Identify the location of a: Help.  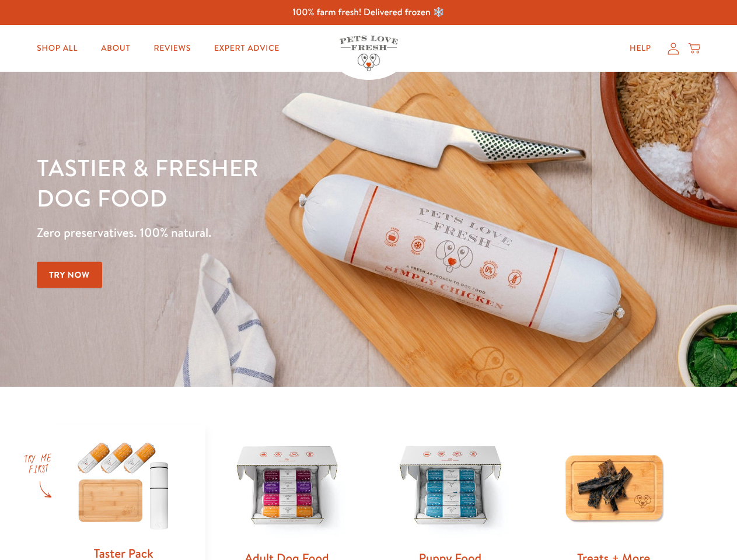
(640, 48).